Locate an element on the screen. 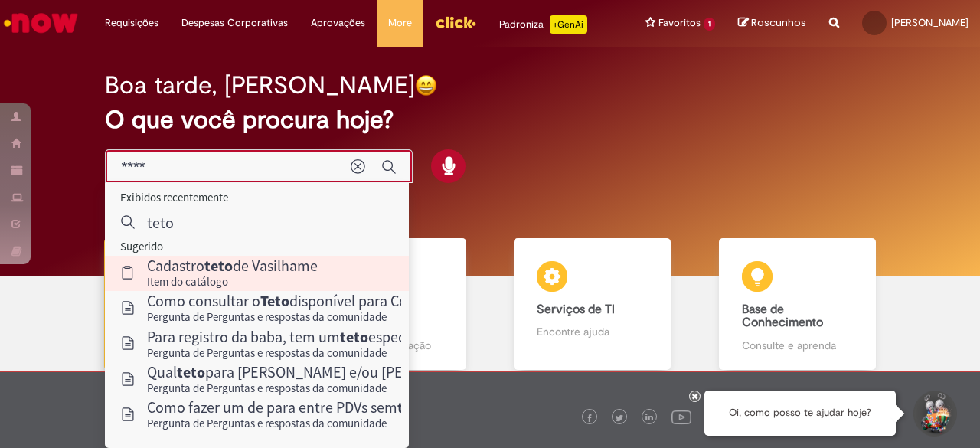 This screenshot has height=448, width=980. span: Requisições is located at coordinates (132, 23).